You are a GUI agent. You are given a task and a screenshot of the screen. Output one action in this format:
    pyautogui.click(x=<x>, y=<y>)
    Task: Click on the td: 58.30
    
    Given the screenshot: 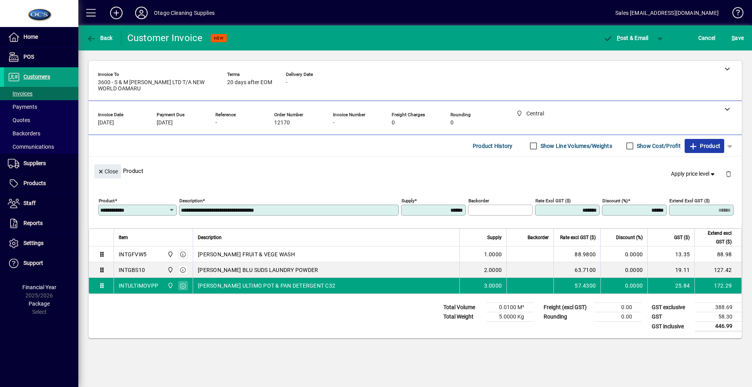 What is the action you would take?
    pyautogui.click(x=718, y=317)
    